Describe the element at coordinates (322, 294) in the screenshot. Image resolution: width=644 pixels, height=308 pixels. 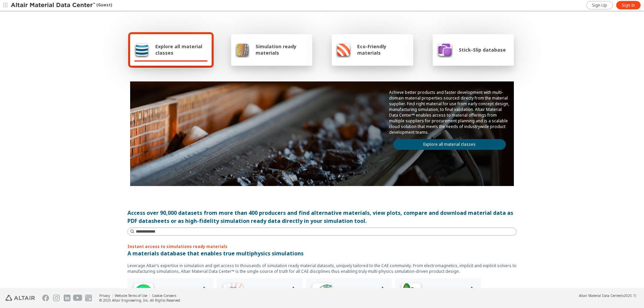
I see `img: Structural Analyses Icon` at that location.